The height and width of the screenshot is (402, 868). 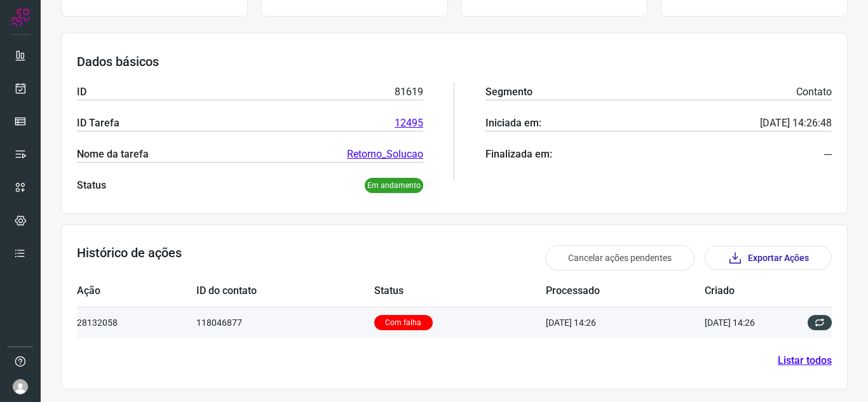 What do you see at coordinates (137, 291) in the screenshot?
I see `td: Ação` at bounding box center [137, 291].